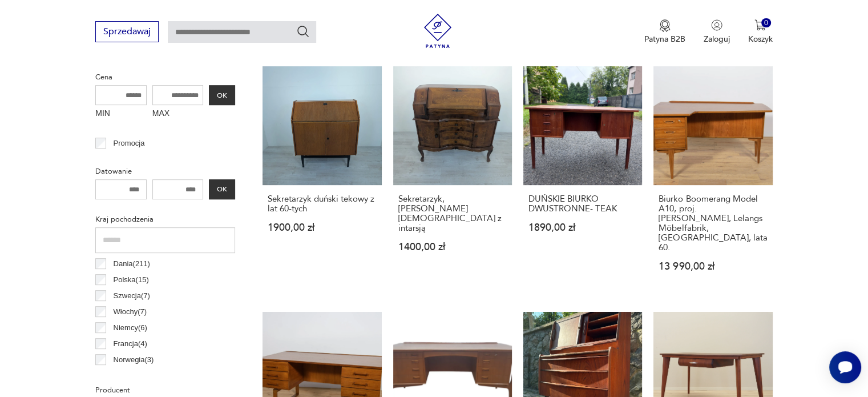  Describe the element at coordinates (127, 31) in the screenshot. I see `button: Sprzedawaj` at that location.